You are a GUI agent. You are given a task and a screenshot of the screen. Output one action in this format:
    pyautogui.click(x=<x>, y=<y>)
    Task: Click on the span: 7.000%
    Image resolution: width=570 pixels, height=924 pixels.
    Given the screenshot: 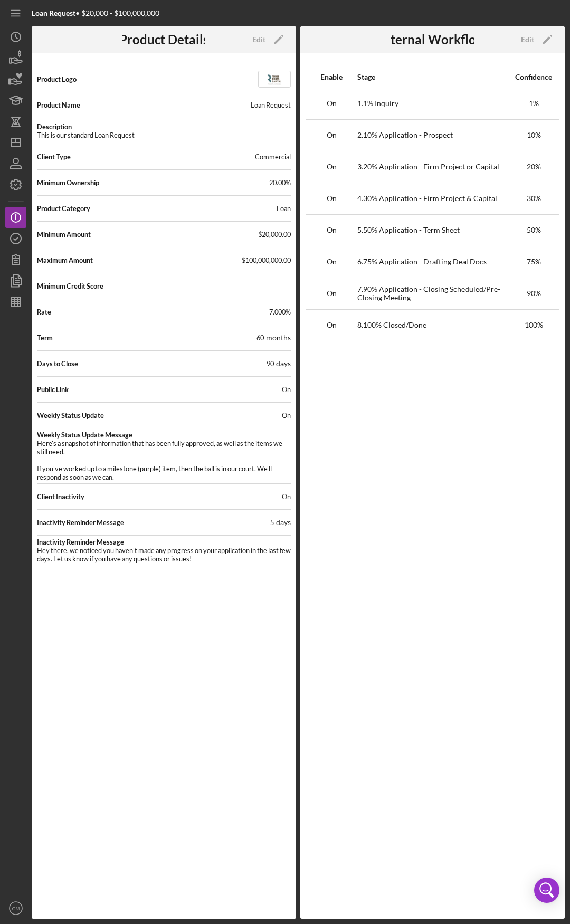 What is the action you would take?
    pyautogui.click(x=280, y=312)
    